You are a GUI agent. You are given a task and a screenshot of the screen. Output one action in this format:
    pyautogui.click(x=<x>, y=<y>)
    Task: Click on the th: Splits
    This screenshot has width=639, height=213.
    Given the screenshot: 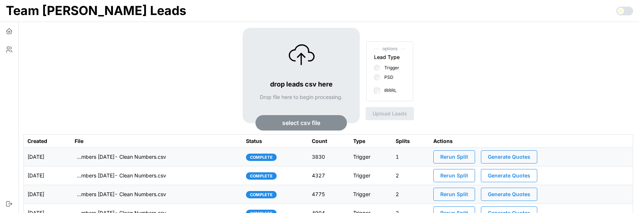 What is the action you would take?
    pyautogui.click(x=411, y=141)
    